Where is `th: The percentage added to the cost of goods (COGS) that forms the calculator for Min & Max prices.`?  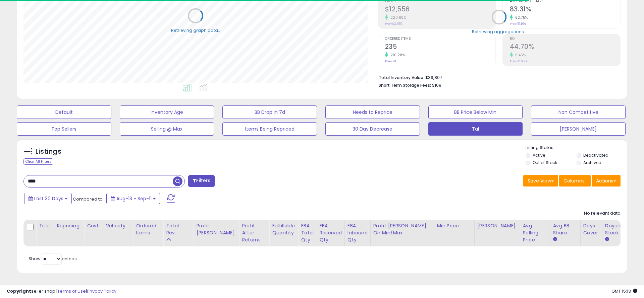 th: The percentage added to the cost of goods (COGS) that forms the calculator for Min & Max prices. is located at coordinates (402, 233).